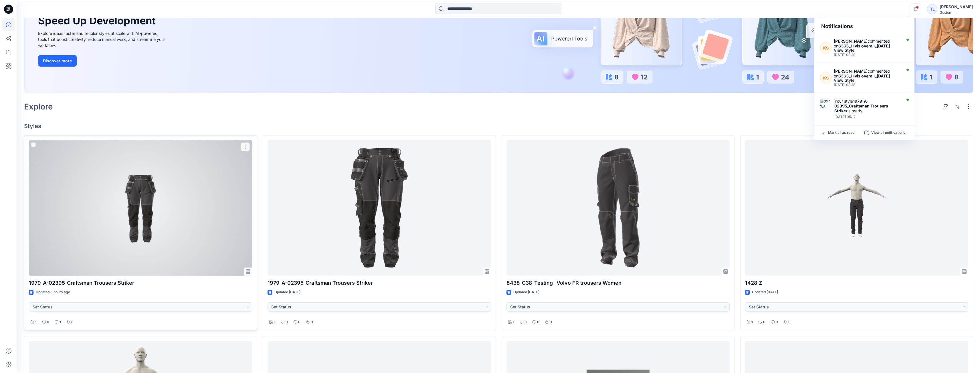 Image resolution: width=980 pixels, height=373 pixels. What do you see at coordinates (867, 85) in the screenshot?
I see `div: Tuesday, September 23, 2025 08:18` at bounding box center [867, 85].